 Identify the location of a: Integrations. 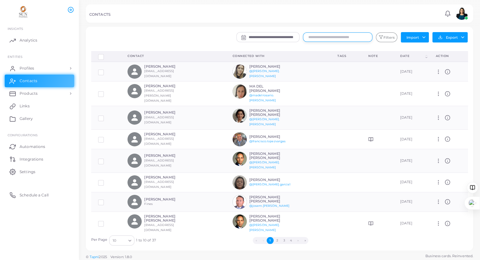
(39, 159).